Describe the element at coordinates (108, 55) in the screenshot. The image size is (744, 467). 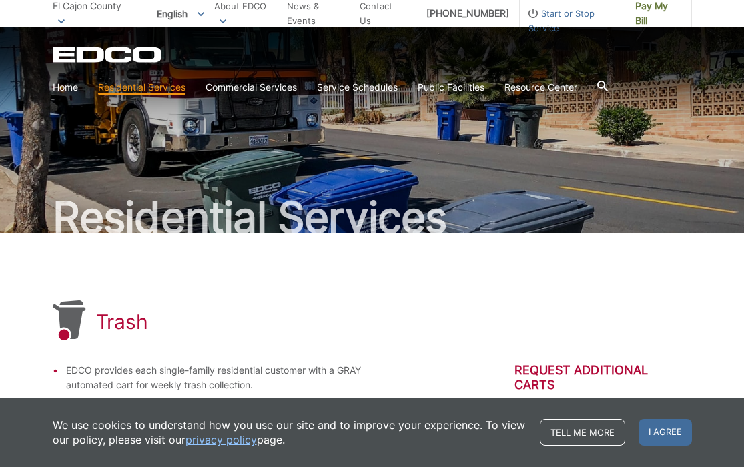
I see `a: EDCD logo. Return to the homepage.` at that location.